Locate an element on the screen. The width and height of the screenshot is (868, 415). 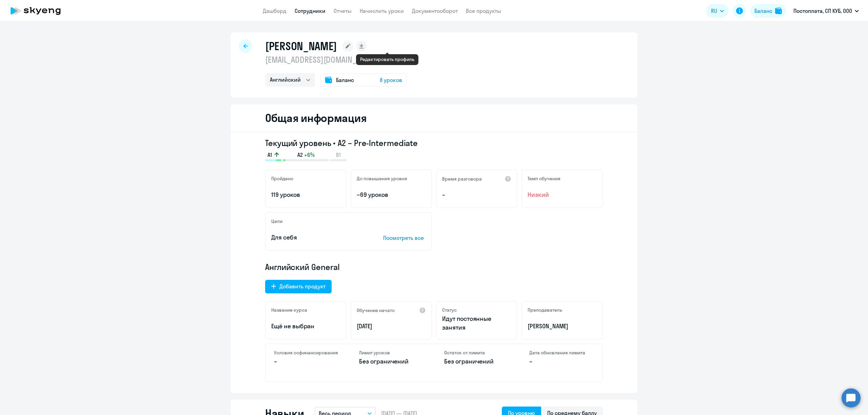
span: RU is located at coordinates (714, 11).